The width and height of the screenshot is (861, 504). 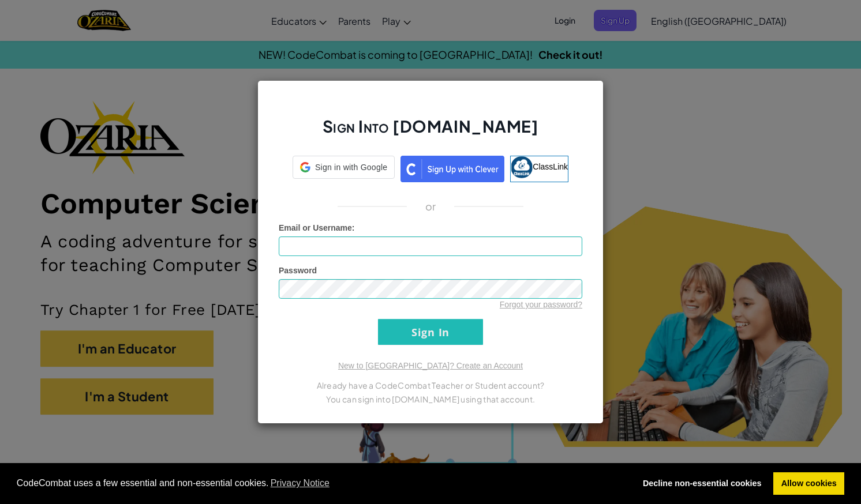 I want to click on a: learn more about cookies, so click(x=300, y=484).